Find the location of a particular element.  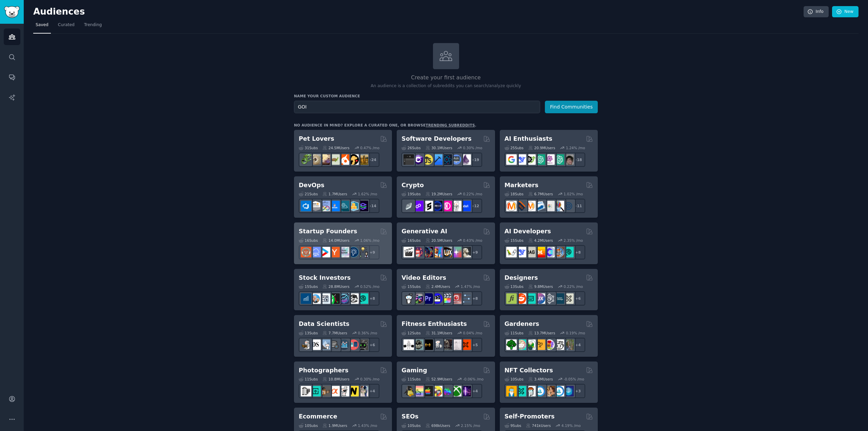

div: 31 Sub s is located at coordinates (308, 148).